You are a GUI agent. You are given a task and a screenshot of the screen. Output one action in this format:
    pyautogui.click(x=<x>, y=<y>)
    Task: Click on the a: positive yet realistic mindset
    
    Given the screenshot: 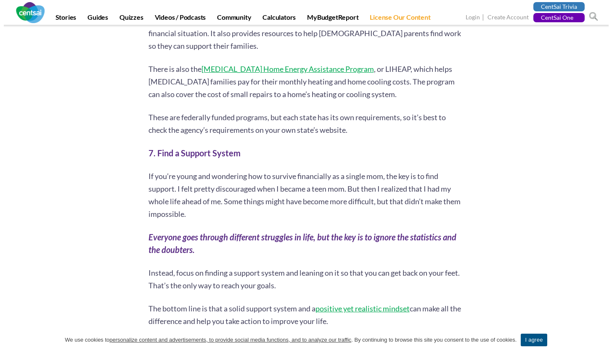 What is the action you would take?
    pyautogui.click(x=363, y=309)
    